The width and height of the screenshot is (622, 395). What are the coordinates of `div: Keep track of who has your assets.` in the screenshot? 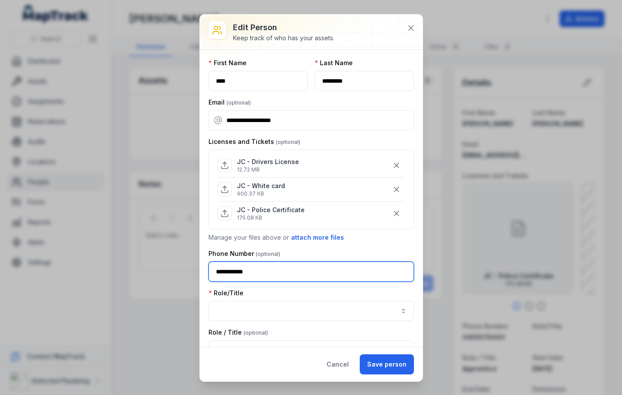 It's located at (284, 38).